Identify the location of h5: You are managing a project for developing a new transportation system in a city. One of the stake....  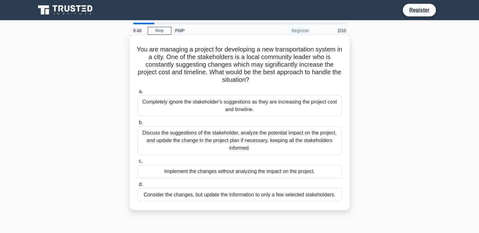
(240, 65).